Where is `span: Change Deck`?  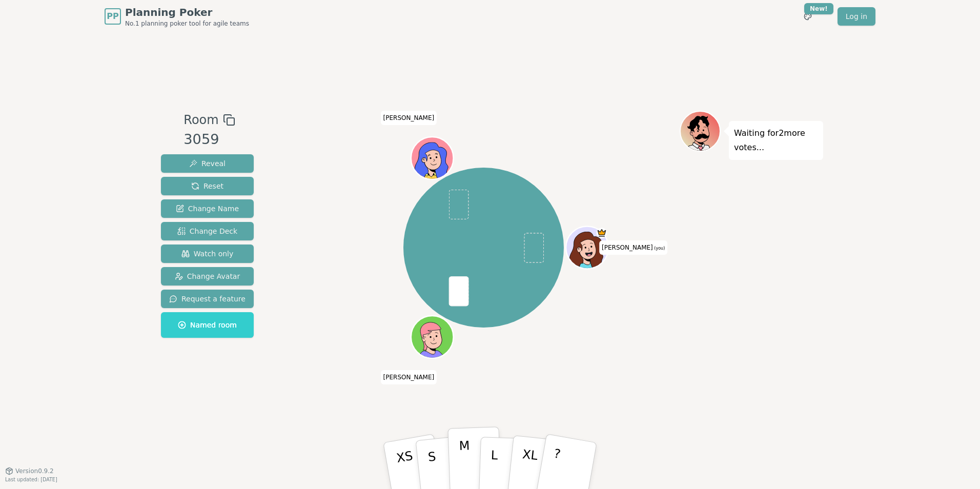 span: Change Deck is located at coordinates (207, 232).